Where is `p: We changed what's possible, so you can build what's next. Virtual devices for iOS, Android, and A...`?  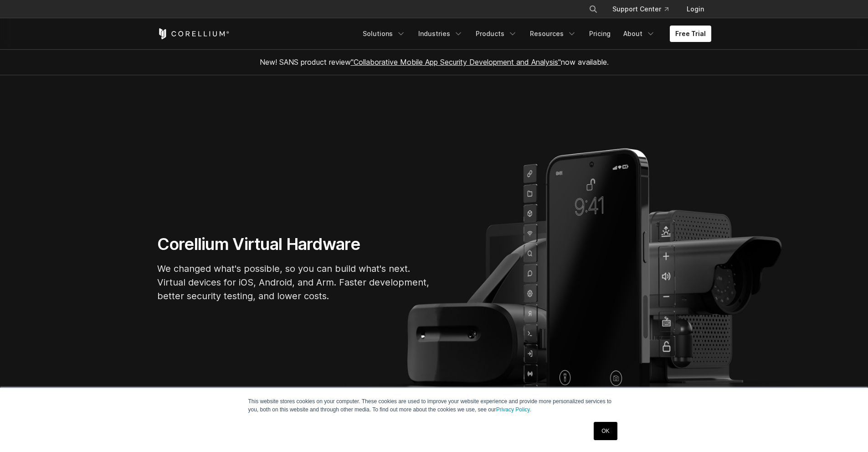 p: We changed what's possible, so you can build what's next. Virtual devices for iOS, Android, and A... is located at coordinates (294, 282).